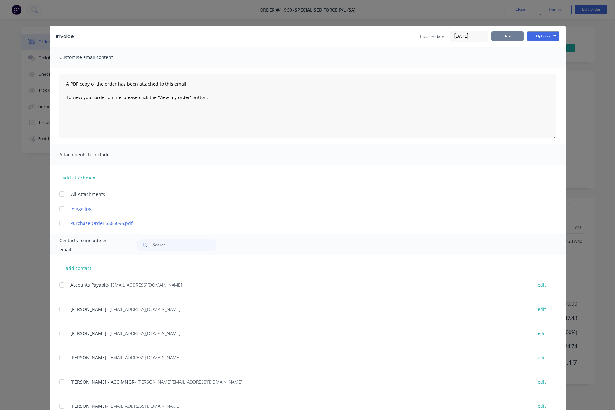  Describe the element at coordinates (185, 245) in the screenshot. I see `input: Search...` at that location.